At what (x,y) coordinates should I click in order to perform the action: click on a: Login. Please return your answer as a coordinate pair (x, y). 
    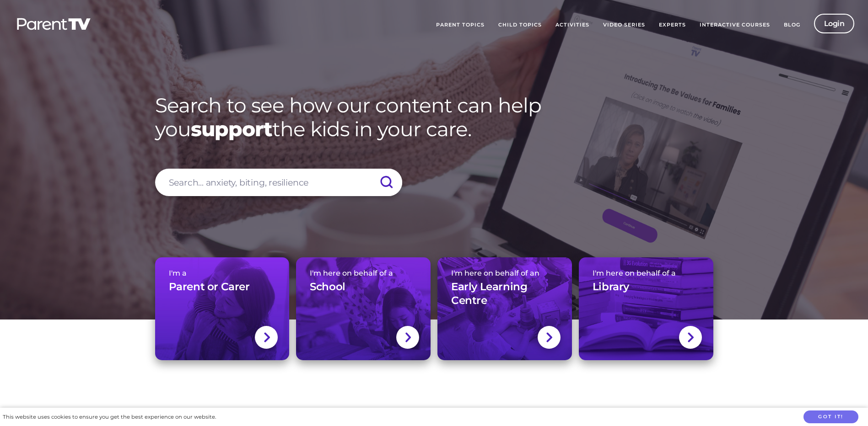
    Looking at the image, I should click on (834, 23).